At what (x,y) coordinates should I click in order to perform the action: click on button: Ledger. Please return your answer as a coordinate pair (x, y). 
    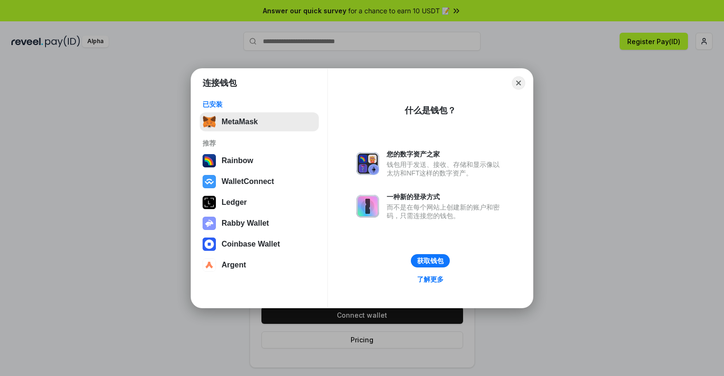
    Looking at the image, I should click on (259, 203).